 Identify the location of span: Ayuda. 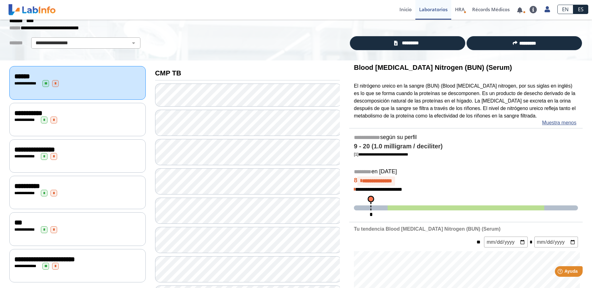
(35, 7).